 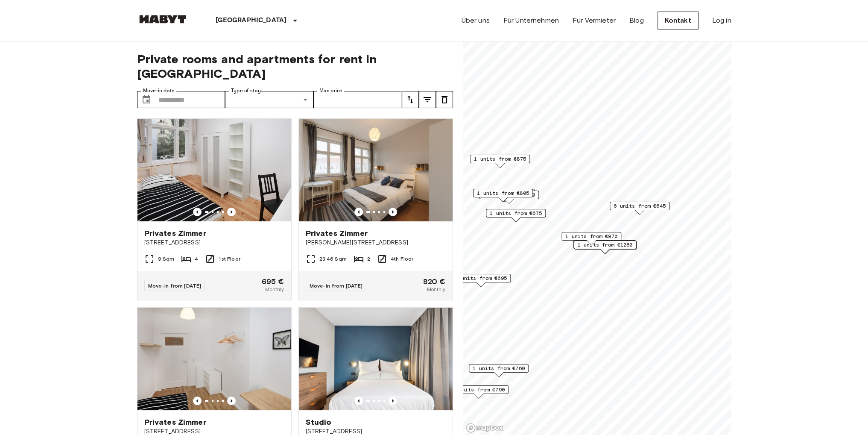 I want to click on a: Marketing picture of unit DE-01-232-03MPrevious imagePrevious imagePrivates Zimmer[STREET_ADDRESS..., so click(x=215, y=209).